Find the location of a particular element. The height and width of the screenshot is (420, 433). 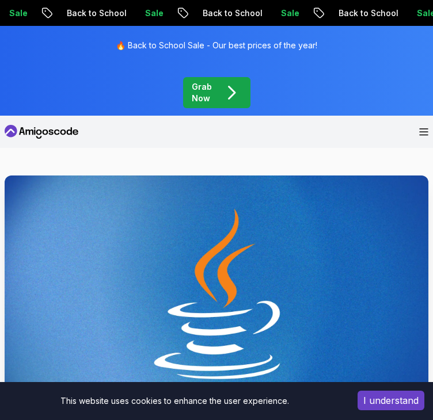

div: This website uses cookies to enhance the user experience. is located at coordinates (174, 401).